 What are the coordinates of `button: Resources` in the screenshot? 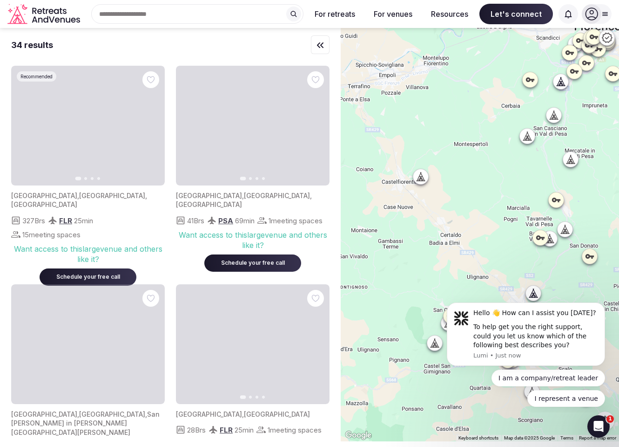 It's located at (450, 14).